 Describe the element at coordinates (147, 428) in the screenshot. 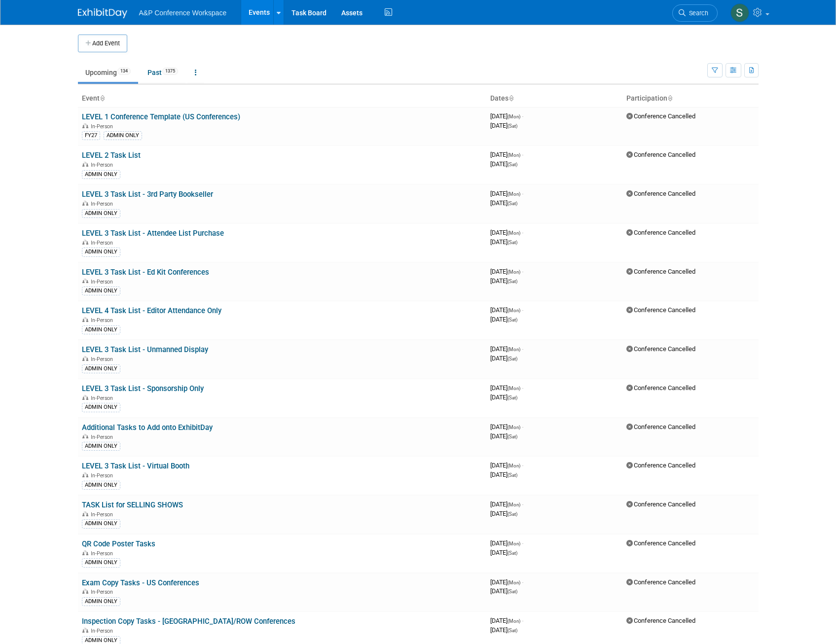

I see `a: Additional Tasks to Add onto ExhibitDay` at that location.